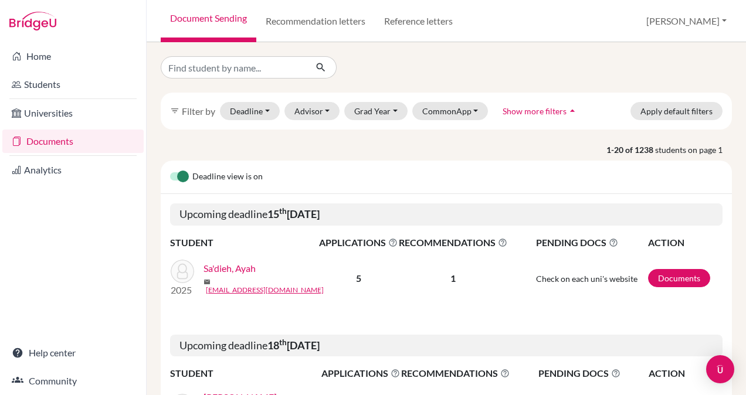  I want to click on a: Community, so click(73, 381).